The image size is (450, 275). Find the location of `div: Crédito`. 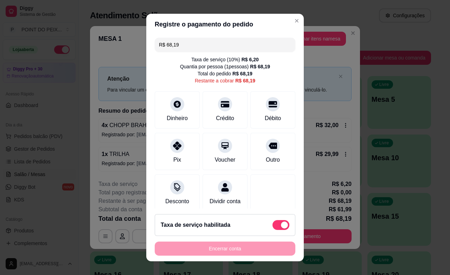

div: Crédito is located at coordinates (225, 118).